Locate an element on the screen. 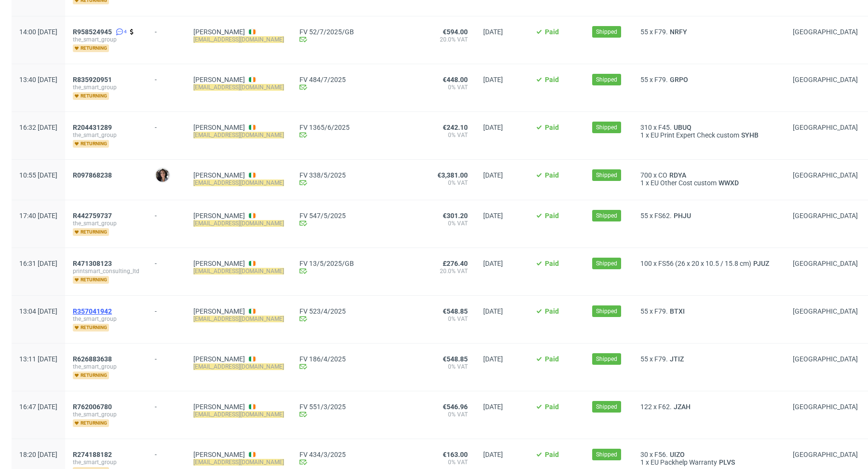 This screenshot has height=469, width=868. span: F45. is located at coordinates (665, 127).